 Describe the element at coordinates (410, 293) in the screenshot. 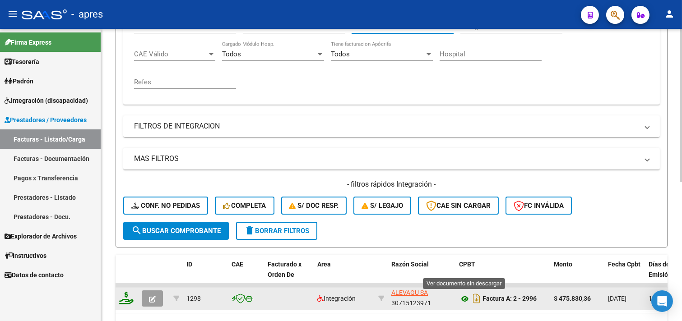

I see `span: ALEVAGU SA` at that location.